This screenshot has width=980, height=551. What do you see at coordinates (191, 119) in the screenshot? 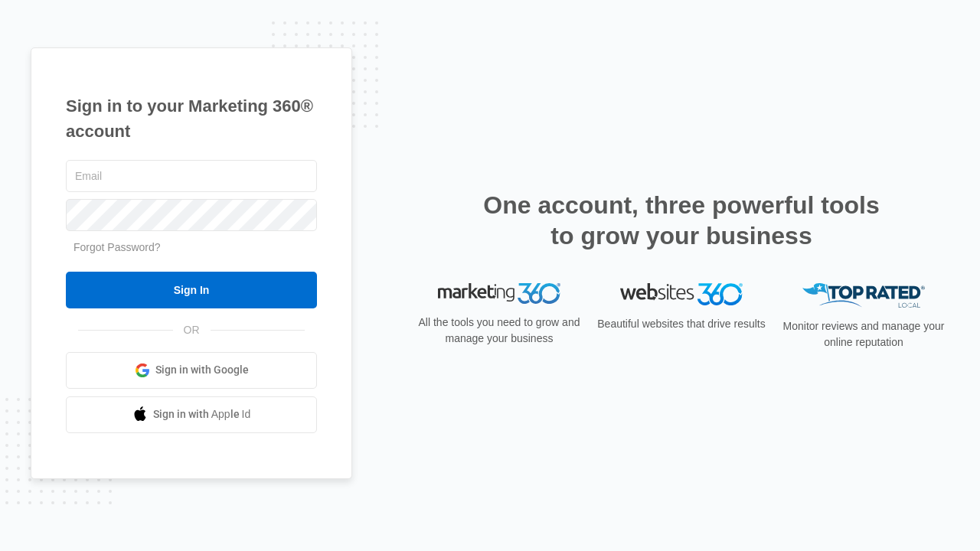
I see `h1: Sign in to your Marketing 360® account` at bounding box center [191, 119].